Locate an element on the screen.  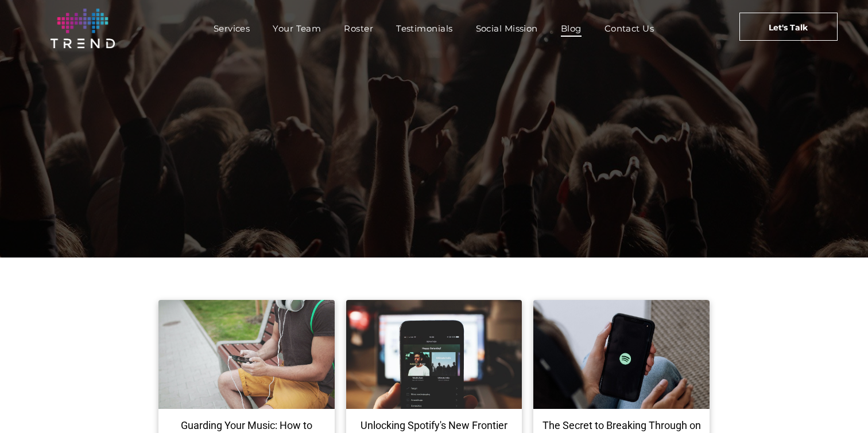
a: Let's Talk is located at coordinates (788, 27).